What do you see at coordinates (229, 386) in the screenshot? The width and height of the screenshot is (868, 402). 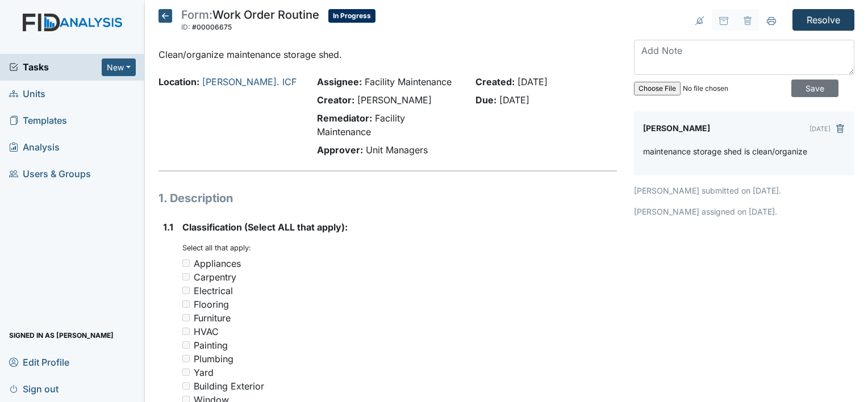 I see `div: Building Exterior` at bounding box center [229, 386].